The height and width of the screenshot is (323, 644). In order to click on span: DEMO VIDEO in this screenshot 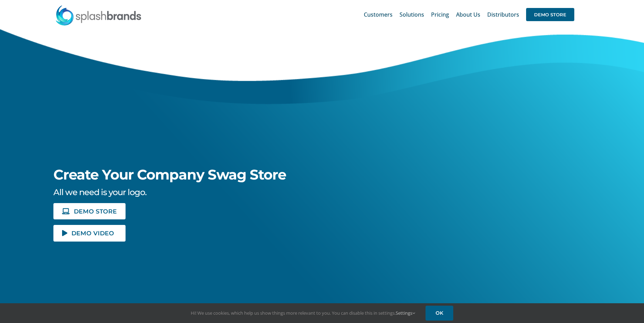, I will do `click(92, 233)`.